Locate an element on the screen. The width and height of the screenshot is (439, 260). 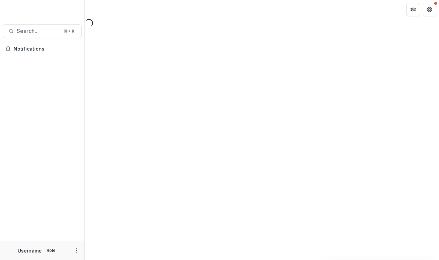
button: Get Help is located at coordinates (430, 10).